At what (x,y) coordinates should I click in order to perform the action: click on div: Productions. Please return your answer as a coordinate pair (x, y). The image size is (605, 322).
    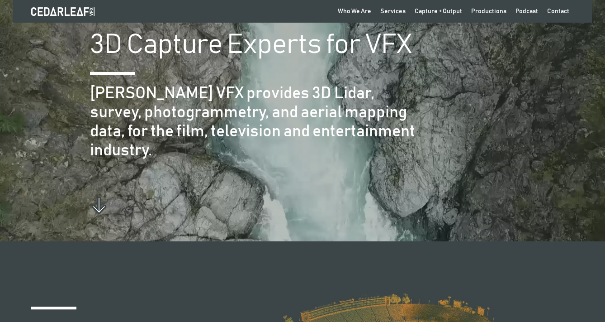
    Looking at the image, I should click on (489, 11).